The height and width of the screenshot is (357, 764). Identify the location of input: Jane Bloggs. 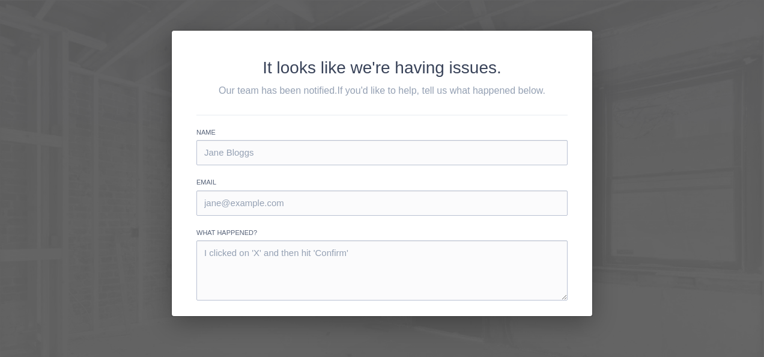
(382, 153).